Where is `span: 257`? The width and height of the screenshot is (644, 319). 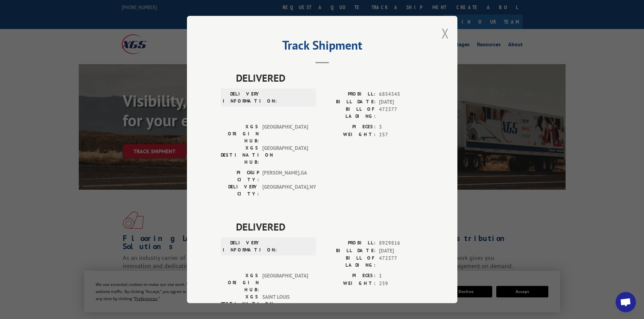
span: 257 is located at coordinates (401, 135).